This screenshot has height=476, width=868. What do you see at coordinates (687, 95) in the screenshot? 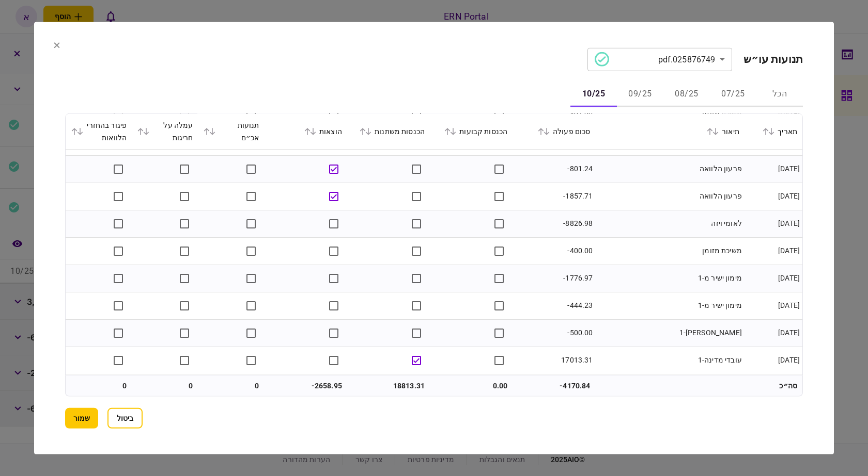
I see `button: 08/25` at bounding box center [687, 95].